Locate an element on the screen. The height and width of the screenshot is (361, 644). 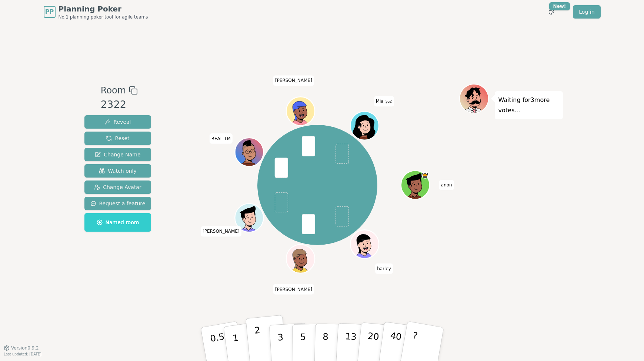
button: Reveal is located at coordinates (118, 122).